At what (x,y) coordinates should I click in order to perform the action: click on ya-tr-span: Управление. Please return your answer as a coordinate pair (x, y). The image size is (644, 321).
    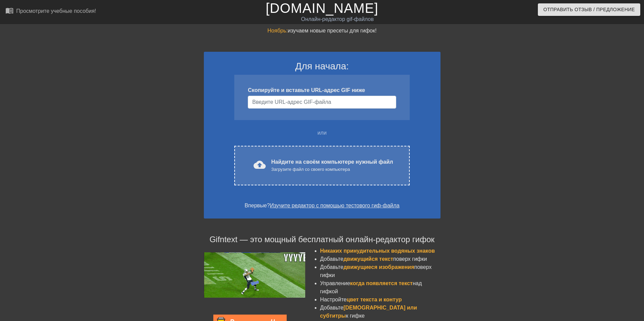
    Looking at the image, I should click on (335, 283).